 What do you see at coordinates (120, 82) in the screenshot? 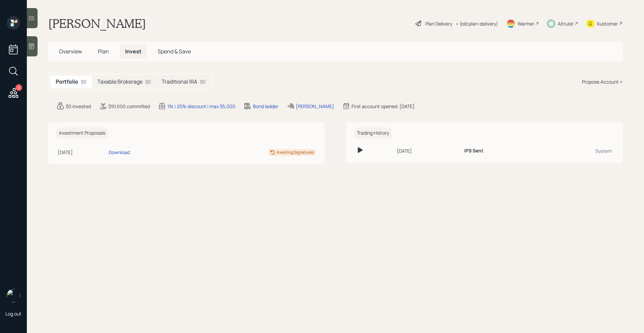
I see `h5: Taxable Brokerage` at bounding box center [120, 82].